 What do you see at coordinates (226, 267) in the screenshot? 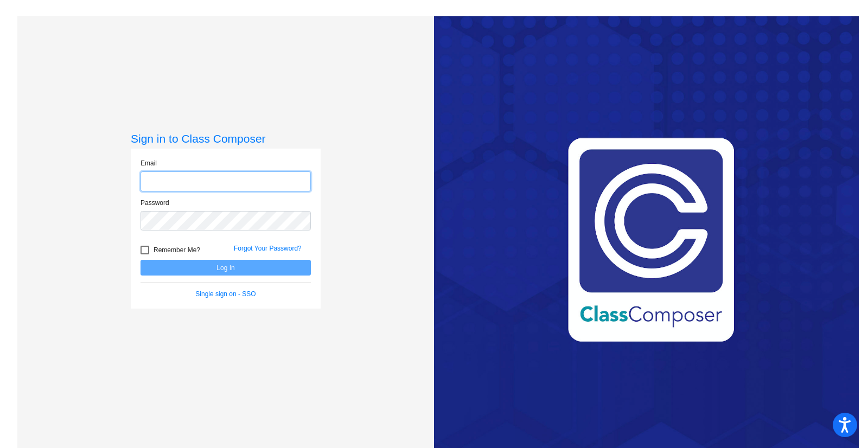
I see `button: Log In` at bounding box center [226, 267].